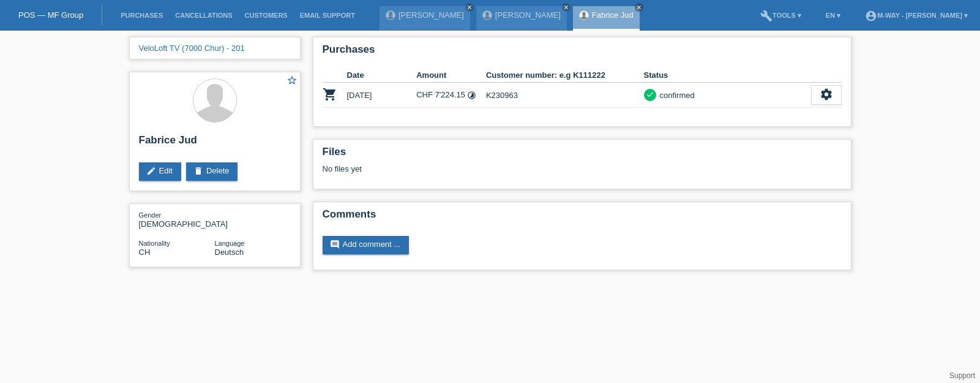  I want to click on a: EN ▾, so click(833, 15).